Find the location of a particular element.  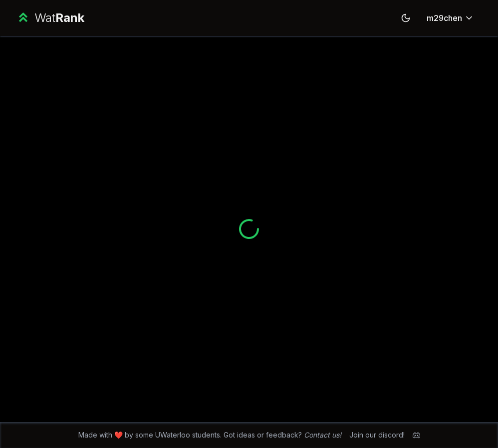

button: m29chen is located at coordinates (450, 18).